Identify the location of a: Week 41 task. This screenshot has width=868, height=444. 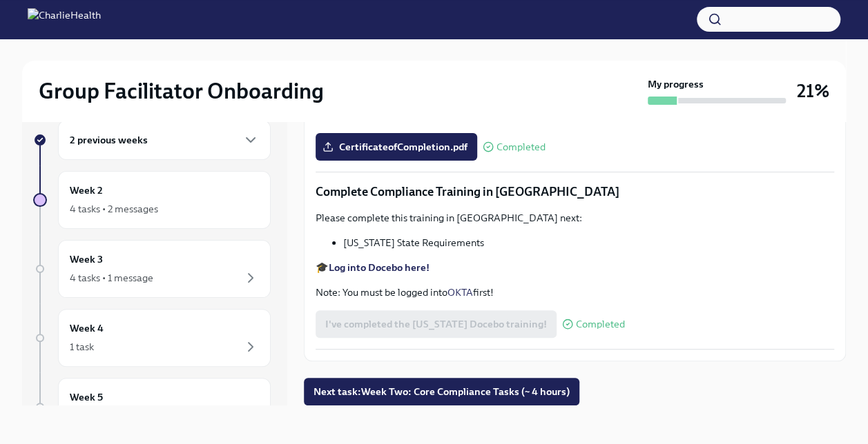
(152, 338).